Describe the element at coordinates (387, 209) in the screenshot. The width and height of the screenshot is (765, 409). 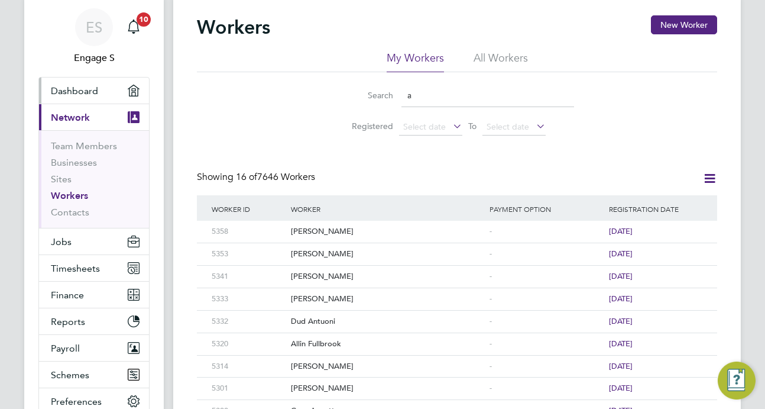
I see `div: Worker` at that location.